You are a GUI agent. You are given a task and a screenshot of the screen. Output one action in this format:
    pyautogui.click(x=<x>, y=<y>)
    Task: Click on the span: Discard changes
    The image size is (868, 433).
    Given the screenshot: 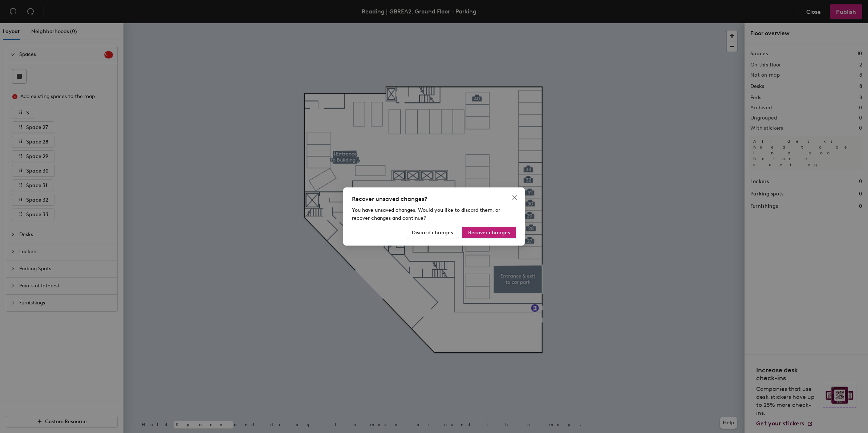 What is the action you would take?
    pyautogui.click(x=432, y=233)
    